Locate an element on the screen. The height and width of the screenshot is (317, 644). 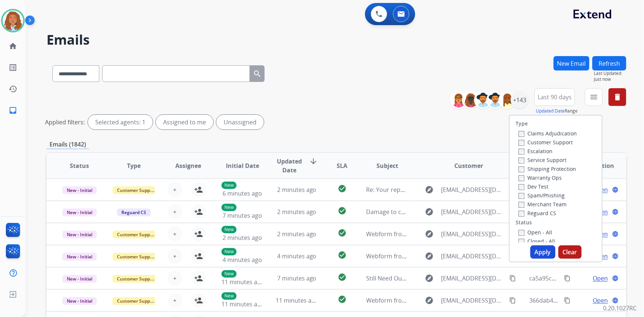
button: Updated Date is located at coordinates (551, 111).